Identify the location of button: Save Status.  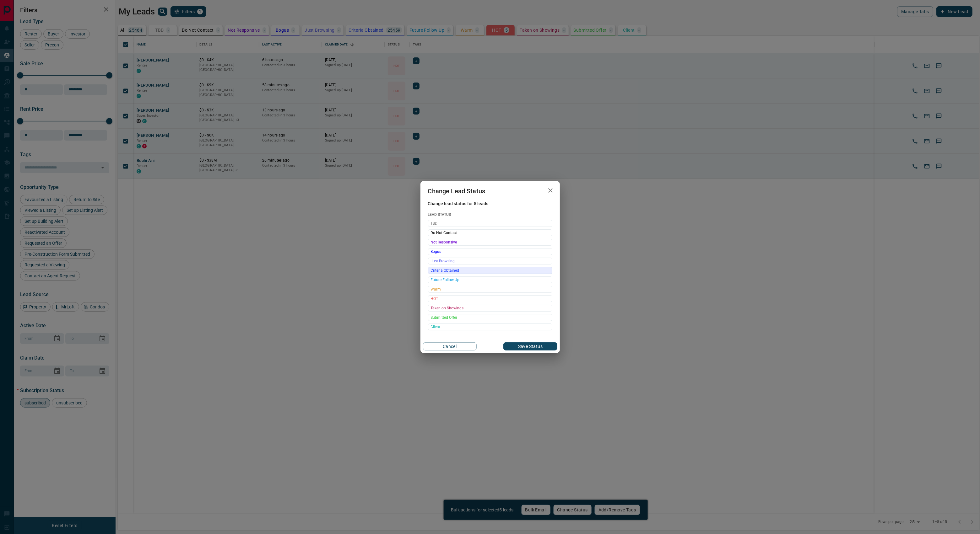
(530, 347).